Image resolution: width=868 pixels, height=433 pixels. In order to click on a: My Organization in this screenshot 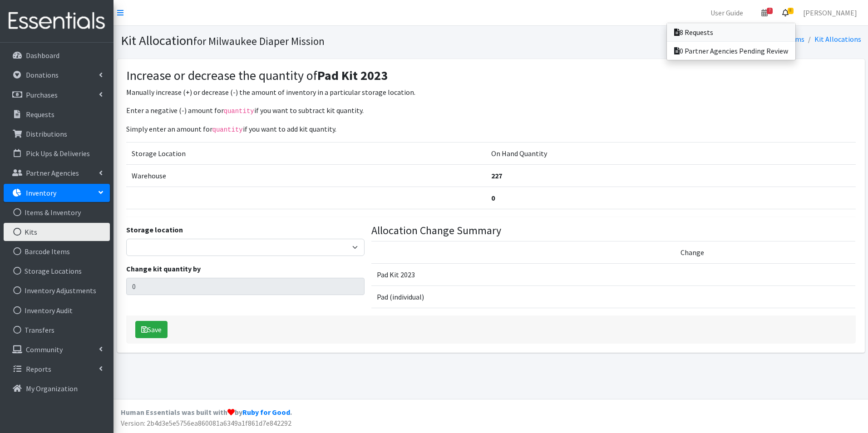, I will do `click(57, 388)`.